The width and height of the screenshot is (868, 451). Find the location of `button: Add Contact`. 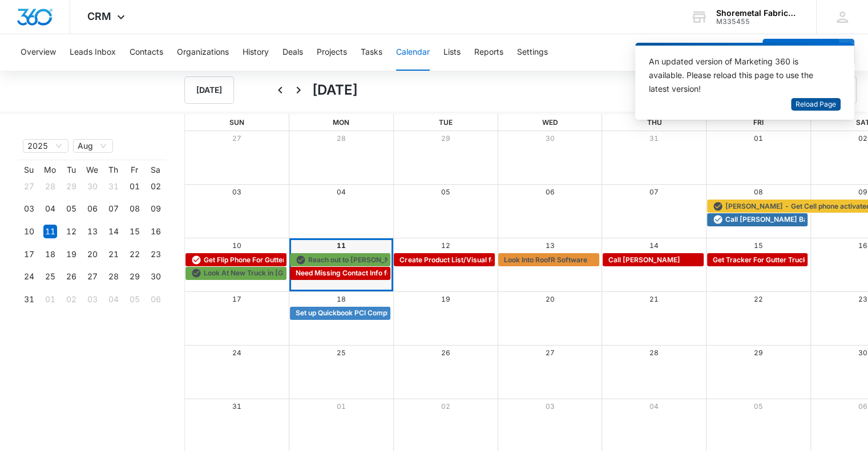

button: Add Contact is located at coordinates (801, 53).